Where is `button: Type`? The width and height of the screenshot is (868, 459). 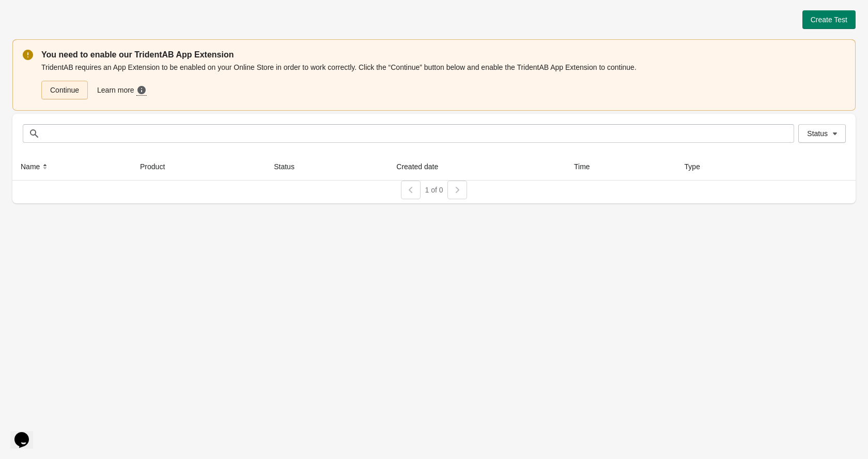
button: Type is located at coordinates (698, 167).